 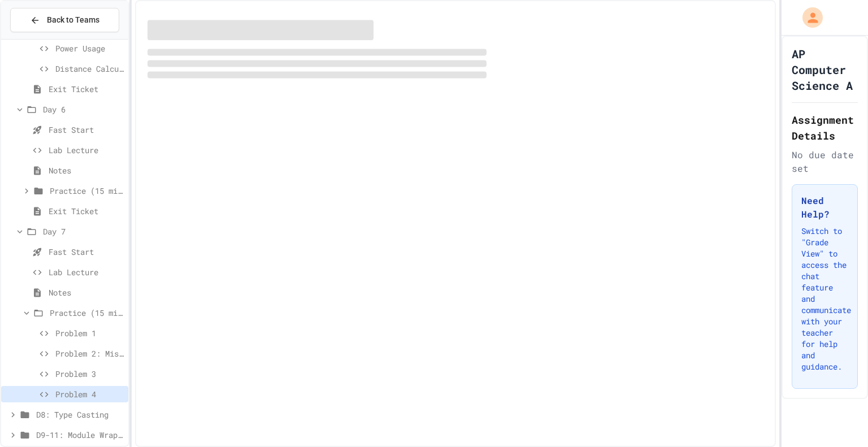 What do you see at coordinates (824, 299) in the screenshot?
I see `p: Switch to "Grade View" to access the chat feature and communicate with your teacher for help and ...` at bounding box center [824, 299].